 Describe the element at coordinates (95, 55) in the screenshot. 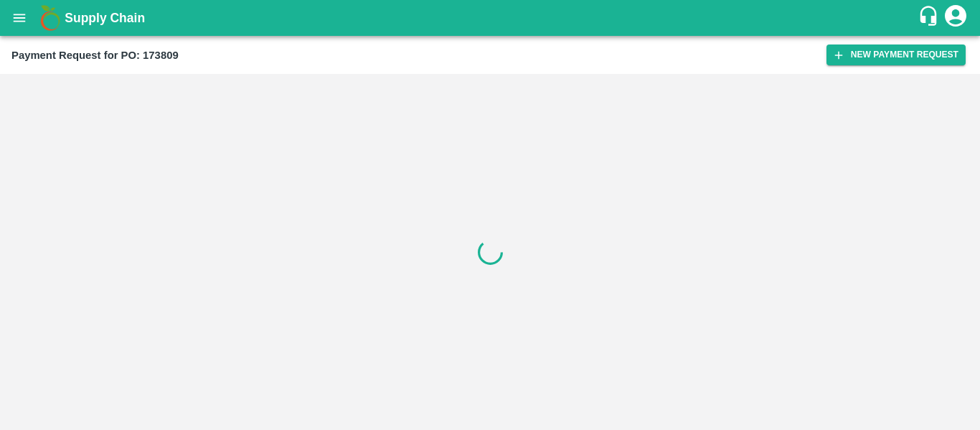

I see `b: Payment Request for PO: 173809` at that location.